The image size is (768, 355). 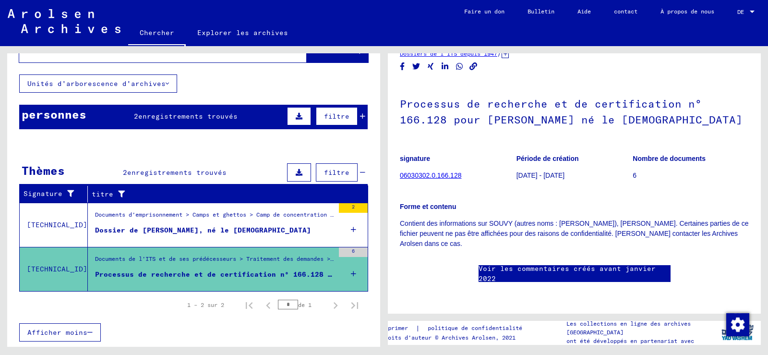 What do you see at coordinates (242, 33) in the screenshot?
I see `font: Explorer les archives` at bounding box center [242, 33].